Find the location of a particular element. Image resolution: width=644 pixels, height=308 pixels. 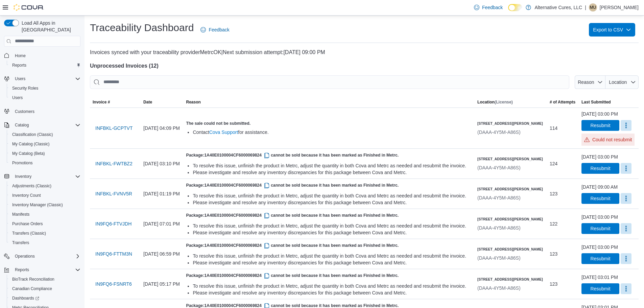

button: Users is located at coordinates (20, 79).